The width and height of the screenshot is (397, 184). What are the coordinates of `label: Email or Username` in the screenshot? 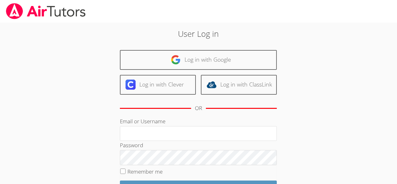 It's located at (143, 121).